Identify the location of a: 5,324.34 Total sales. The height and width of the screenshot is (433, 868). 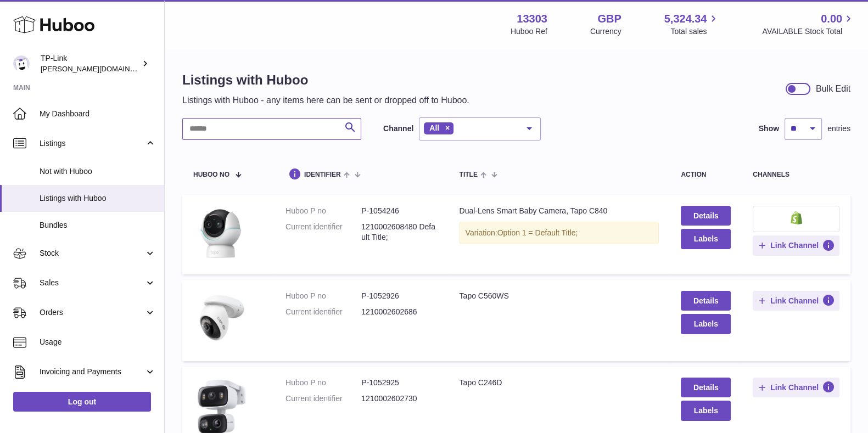
(692, 24).